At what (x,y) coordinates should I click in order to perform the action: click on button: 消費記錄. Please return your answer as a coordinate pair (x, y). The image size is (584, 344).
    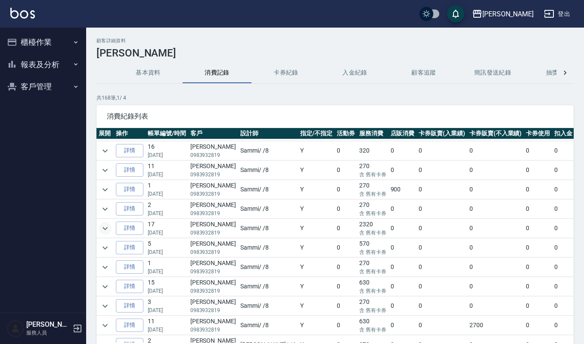
    Looking at the image, I should click on (217, 73).